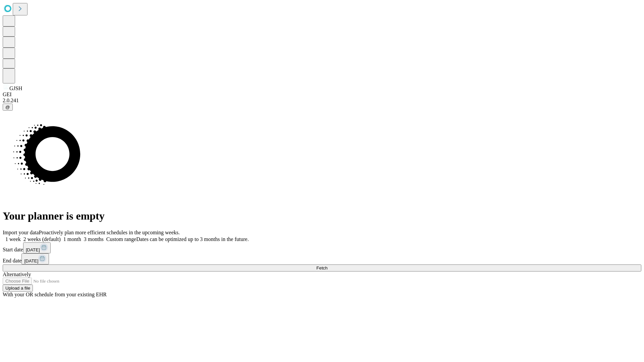 The image size is (644, 362). I want to click on div: End date, so click(322, 259).